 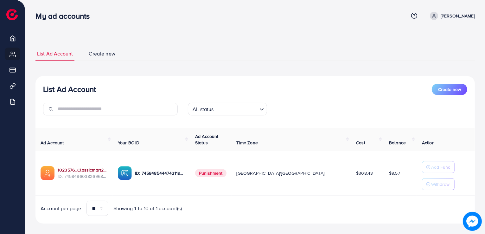 What do you see at coordinates (449, 89) in the screenshot?
I see `button: Create new` at bounding box center [449, 89].